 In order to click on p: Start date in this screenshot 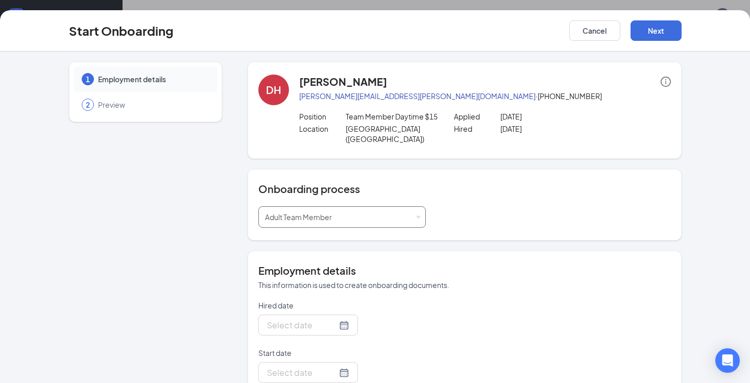, I will do `click(342, 353)`.